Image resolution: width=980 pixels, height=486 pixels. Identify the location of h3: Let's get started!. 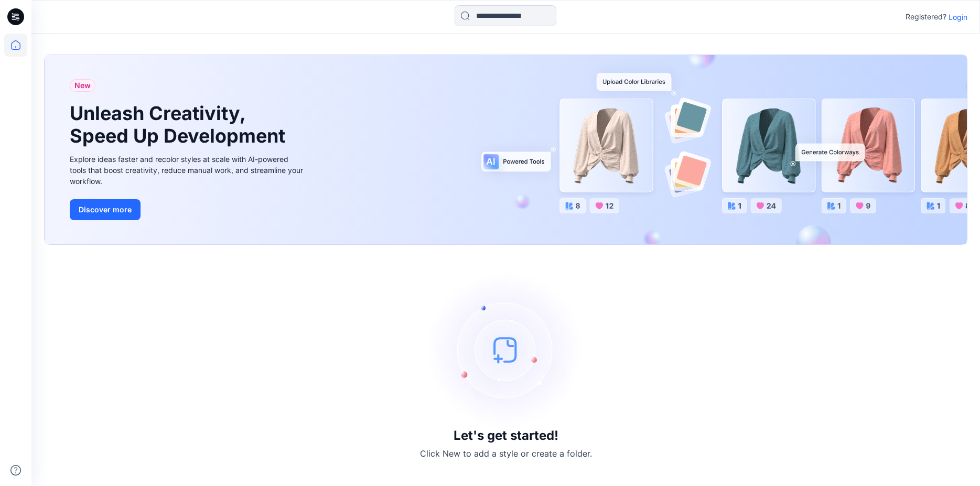
(506, 436).